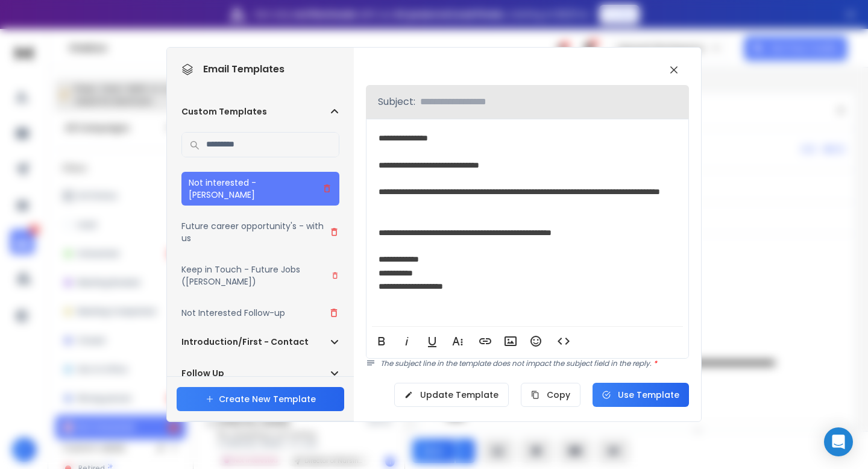  I want to click on button: More Text, so click(457, 341).